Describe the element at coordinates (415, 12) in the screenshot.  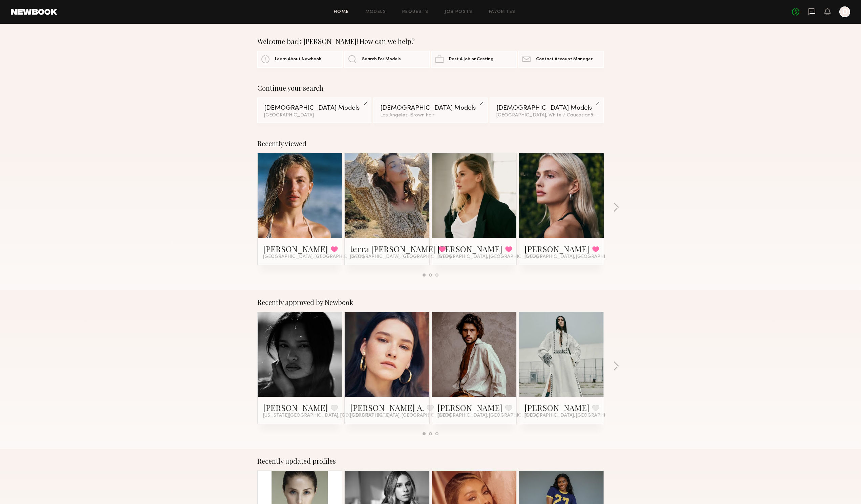
I see `a: Requests` at that location.